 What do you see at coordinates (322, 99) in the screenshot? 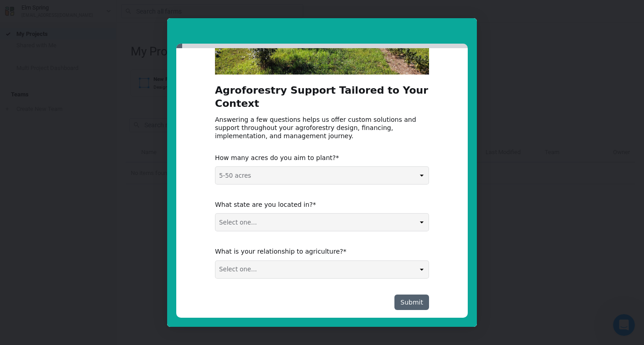
I see `h2: Agroforestry Support Tailored to Your Context` at bounding box center [322, 99].